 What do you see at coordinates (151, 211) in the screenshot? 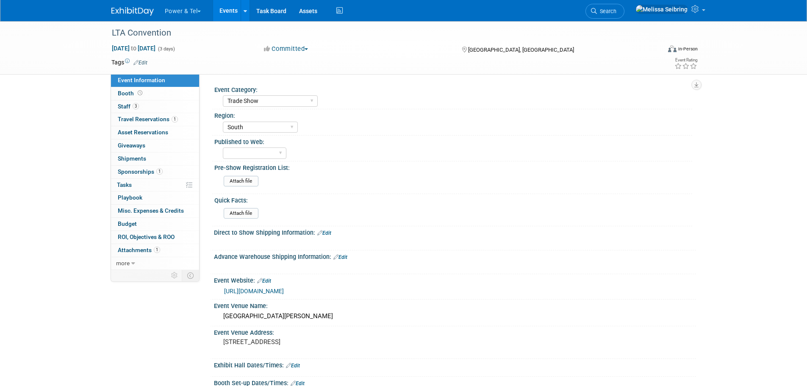
I see `span: Misc. Expenses & Credits` at bounding box center [151, 211].